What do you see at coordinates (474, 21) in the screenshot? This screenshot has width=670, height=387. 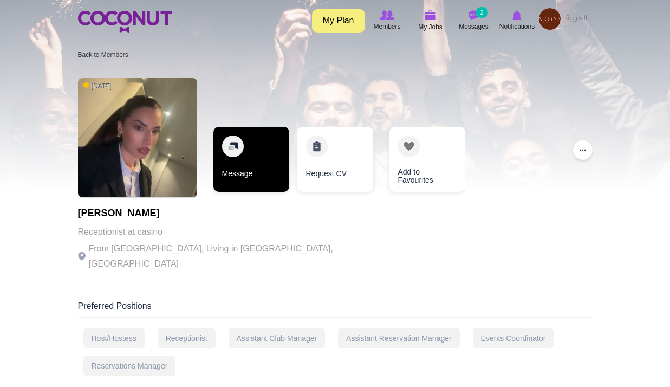 I see `a: Messages Messages 2` at bounding box center [474, 21].